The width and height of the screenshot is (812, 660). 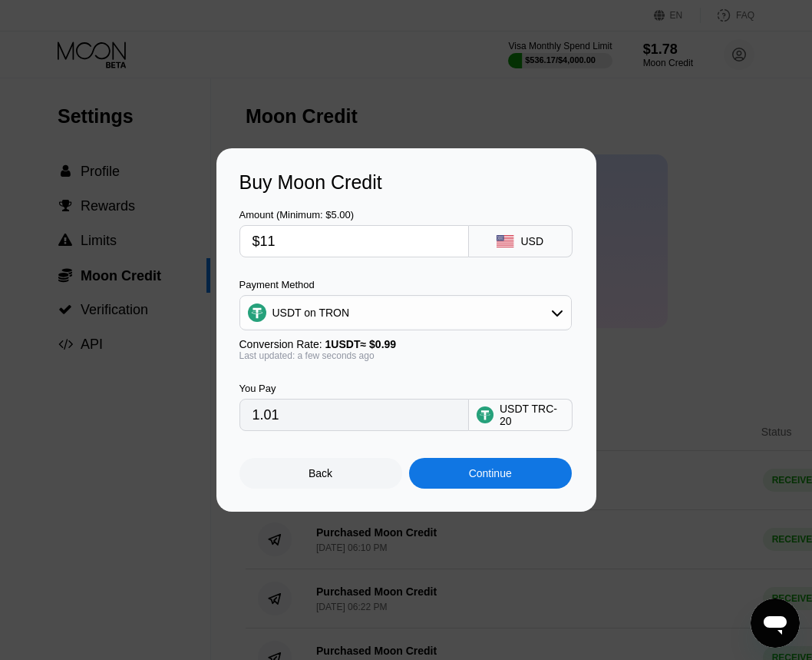 What do you see at coordinates (405, 284) in the screenshot?
I see `div: Payment Method` at bounding box center [405, 284].